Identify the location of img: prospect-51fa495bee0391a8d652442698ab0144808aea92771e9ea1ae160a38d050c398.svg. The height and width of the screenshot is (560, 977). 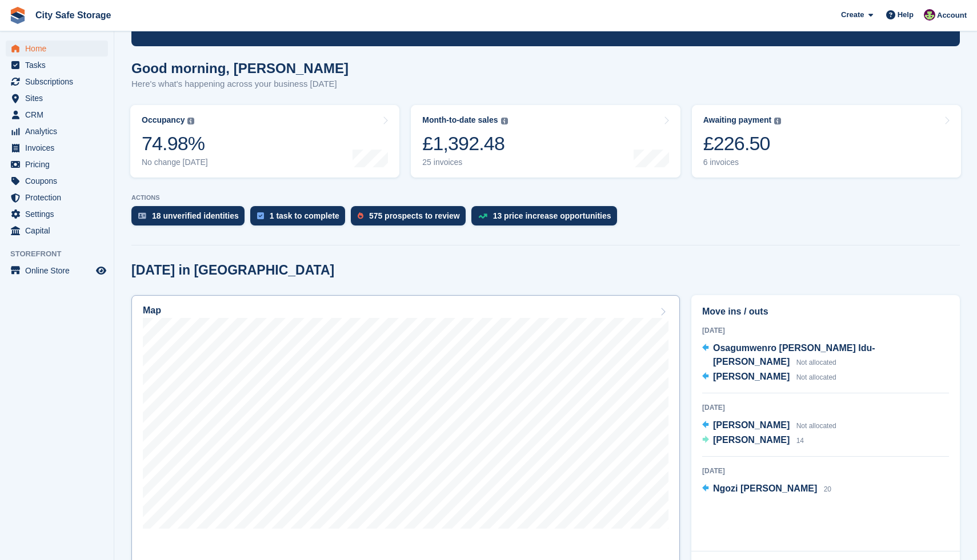
(361, 216).